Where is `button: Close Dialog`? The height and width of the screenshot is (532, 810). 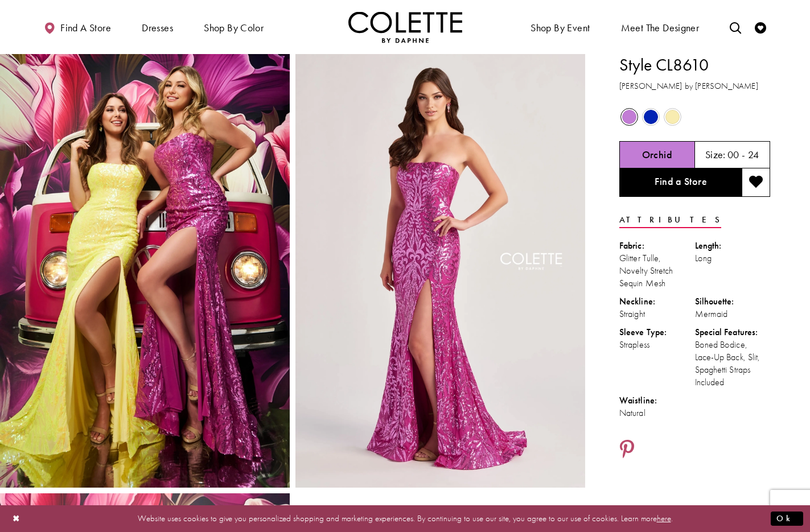 button: Close Dialog is located at coordinates (16, 518).